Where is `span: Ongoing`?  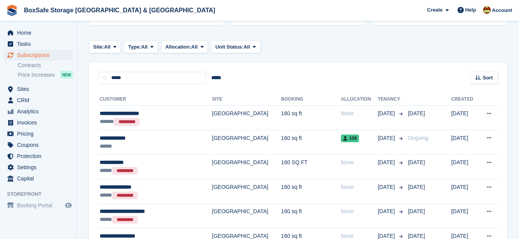 span: Ongoing is located at coordinates (418, 138).